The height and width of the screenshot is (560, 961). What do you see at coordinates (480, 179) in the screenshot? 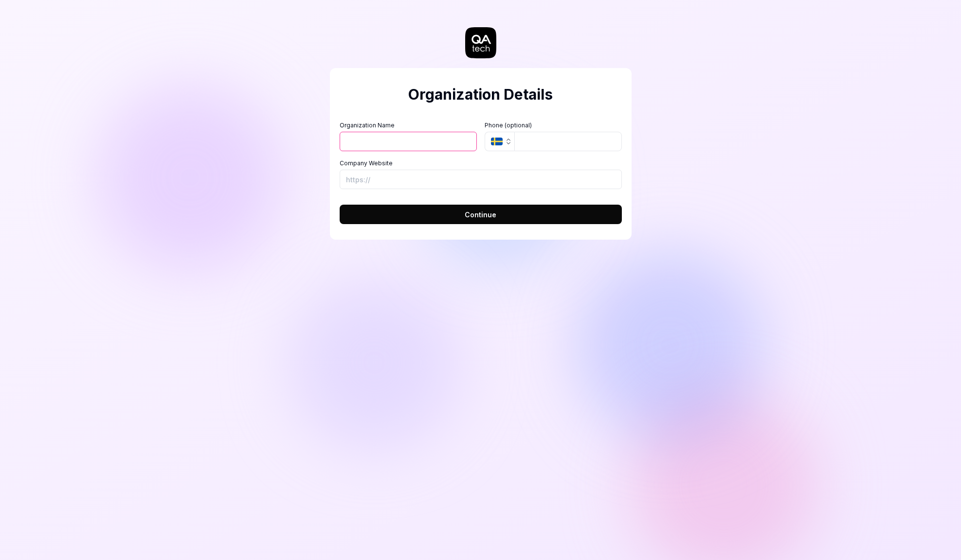
I see `input: https://` at bounding box center [480, 179].